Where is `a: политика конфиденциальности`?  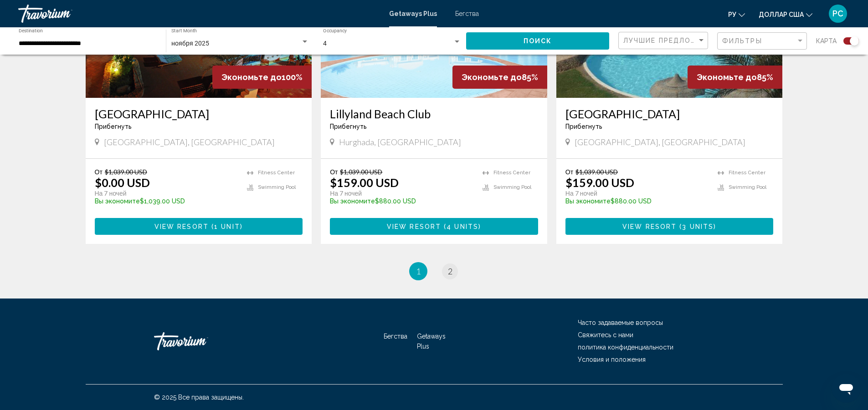 a: политика конфиденциальности is located at coordinates (625, 347).